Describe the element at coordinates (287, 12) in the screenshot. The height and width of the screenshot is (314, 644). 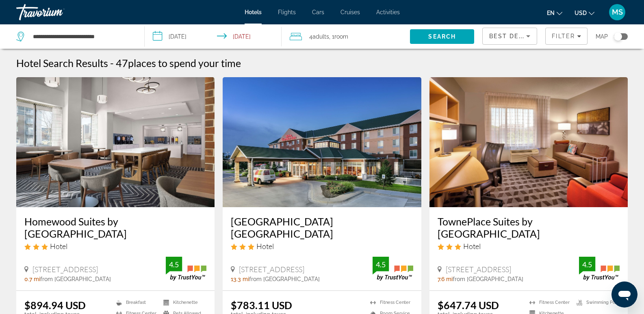
I see `span: Flights` at that location.